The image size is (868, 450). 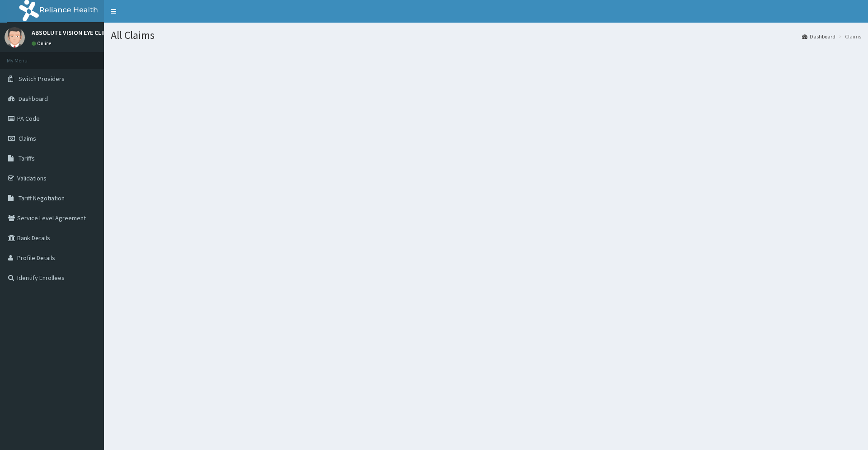 I want to click on p: ABSOLUTE VISION EYE CLINIC, so click(x=72, y=32).